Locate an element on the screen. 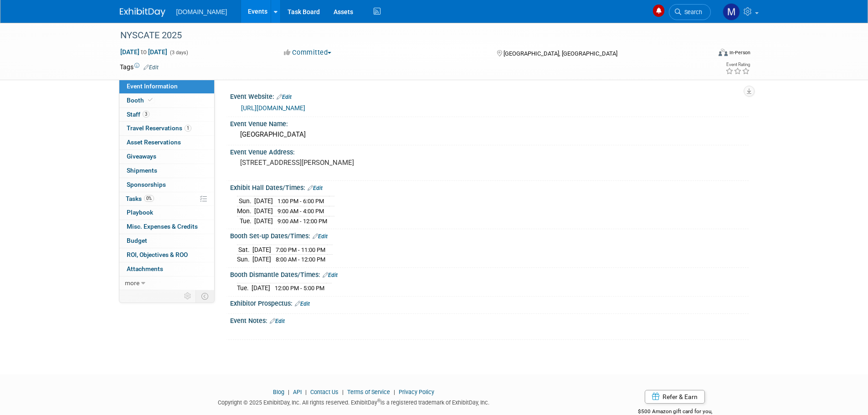 The image size is (868, 415). div: Booth Dismantle Dates/Times: is located at coordinates (489, 274).